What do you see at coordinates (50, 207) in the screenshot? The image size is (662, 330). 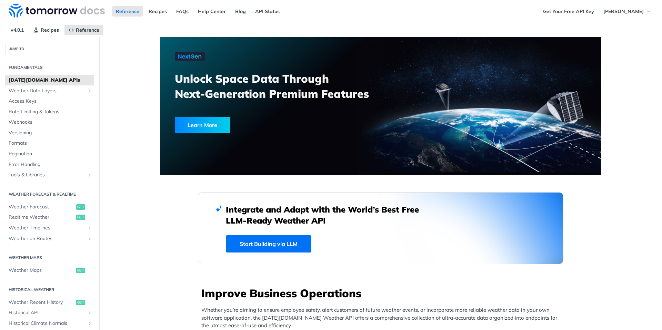 I see `a: Weather Forecastget` at bounding box center [50, 207].